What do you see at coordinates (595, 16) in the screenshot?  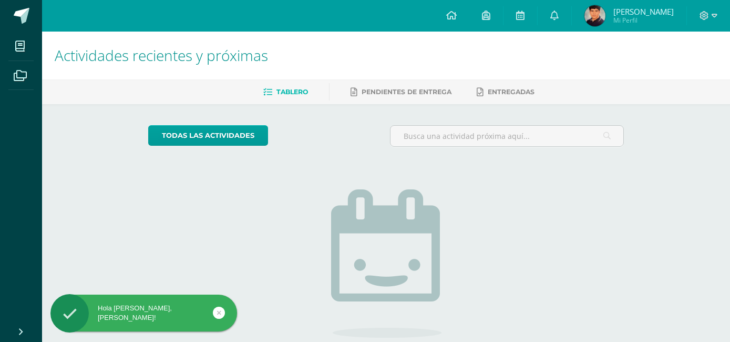 I see `img: b9408d6172ee49f3607121e02135b5c9.png` at bounding box center [595, 16].